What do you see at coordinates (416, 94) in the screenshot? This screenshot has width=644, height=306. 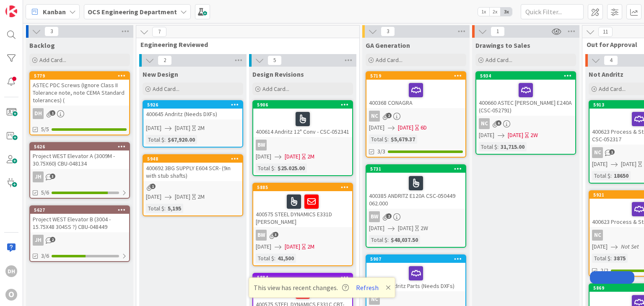 I see `div: 400368 CONAGRA` at bounding box center [416, 94].